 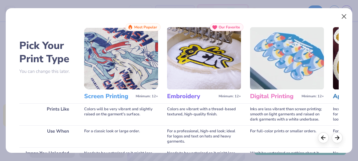 I want to click on p: You can change this later., so click(x=47, y=71).